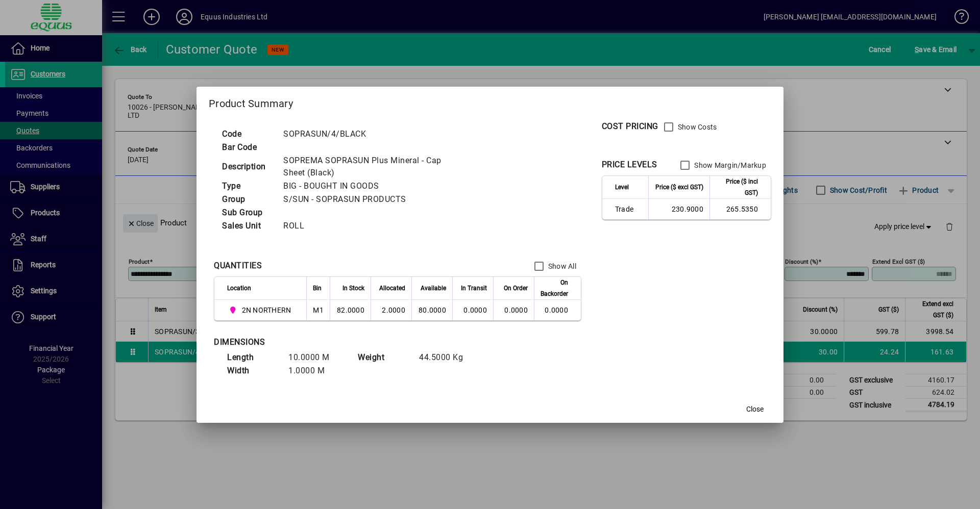  Describe the element at coordinates (248, 148) in the screenshot. I see `td: Bar Code` at that location.